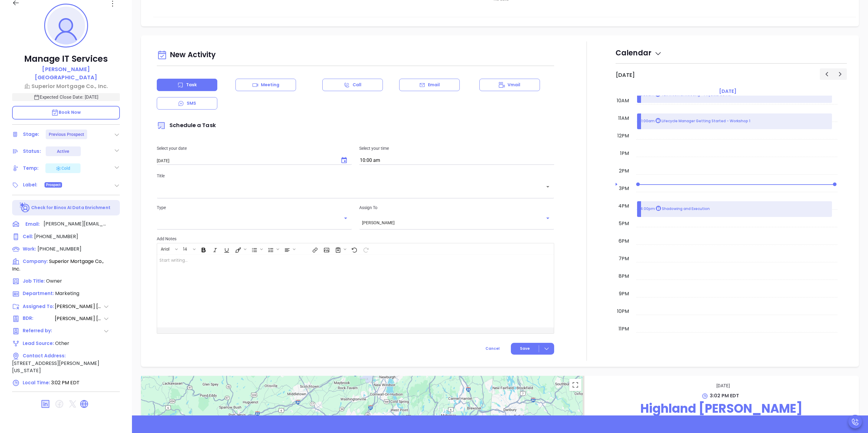 The height and width of the screenshot is (433, 868). What do you see at coordinates (357, 85) in the screenshot?
I see `p: Call` at bounding box center [357, 85].